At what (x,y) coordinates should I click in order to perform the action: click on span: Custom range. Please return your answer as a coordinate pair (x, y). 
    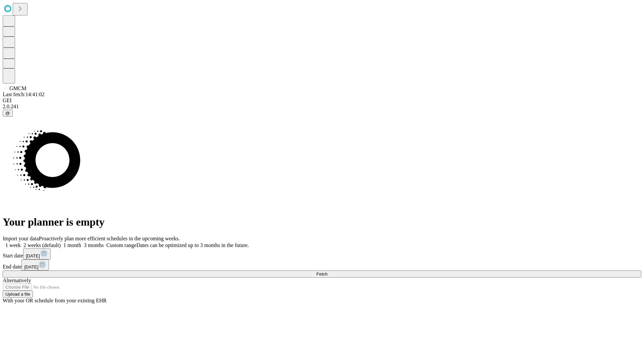
    Looking at the image, I should click on (121, 245).